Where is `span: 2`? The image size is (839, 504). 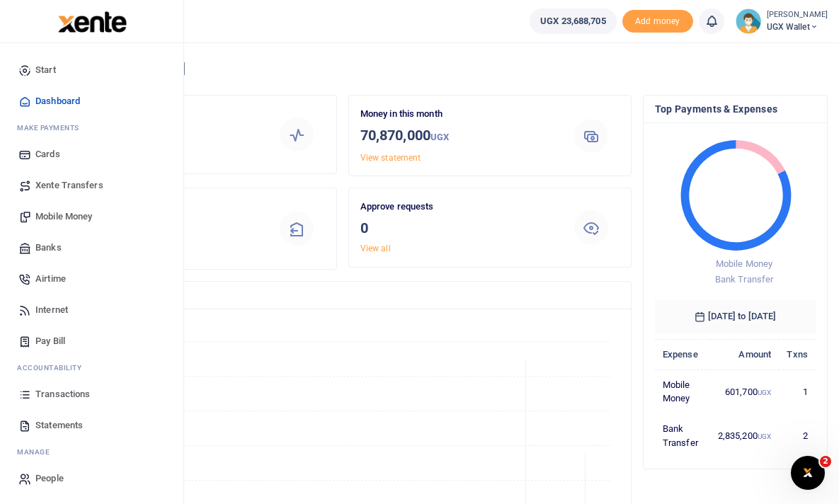
span: 2 is located at coordinates (825, 461).